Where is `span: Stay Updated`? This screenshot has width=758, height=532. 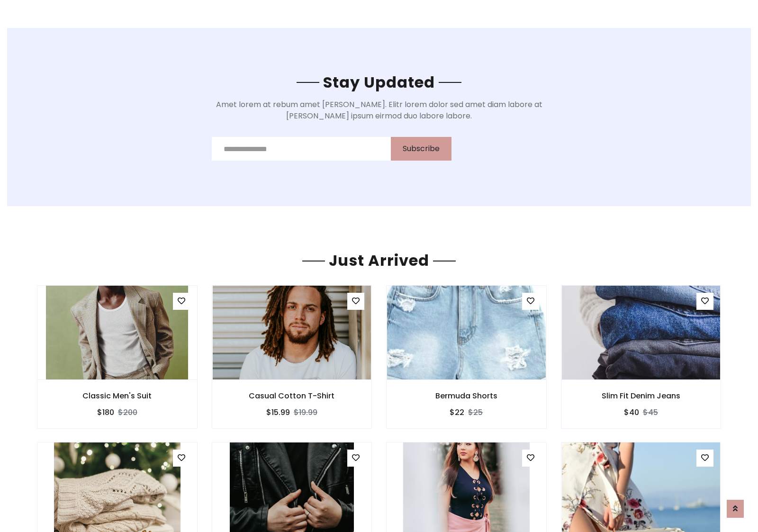 span: Stay Updated is located at coordinates (379, 82).